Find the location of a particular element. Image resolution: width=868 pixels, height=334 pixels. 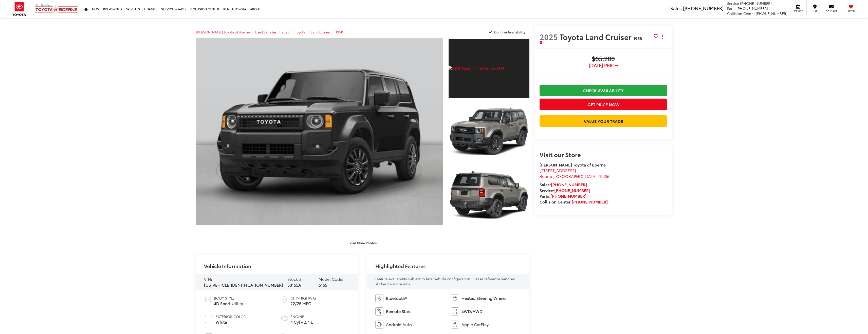

a: Used Vehicles is located at coordinates (265, 32).